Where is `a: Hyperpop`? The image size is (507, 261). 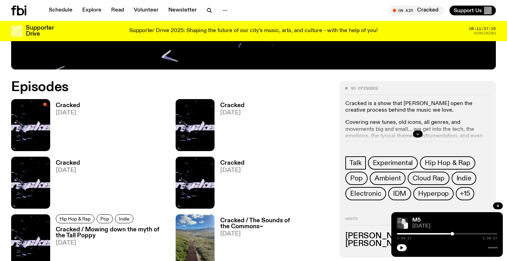
a: Hyperpop is located at coordinates (434, 194).